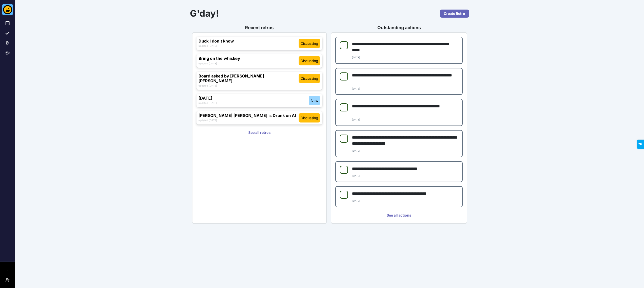 This screenshot has width=644, height=288. What do you see at coordinates (295, 14) in the screenshot?
I see `h1: G'day!` at bounding box center [295, 14].